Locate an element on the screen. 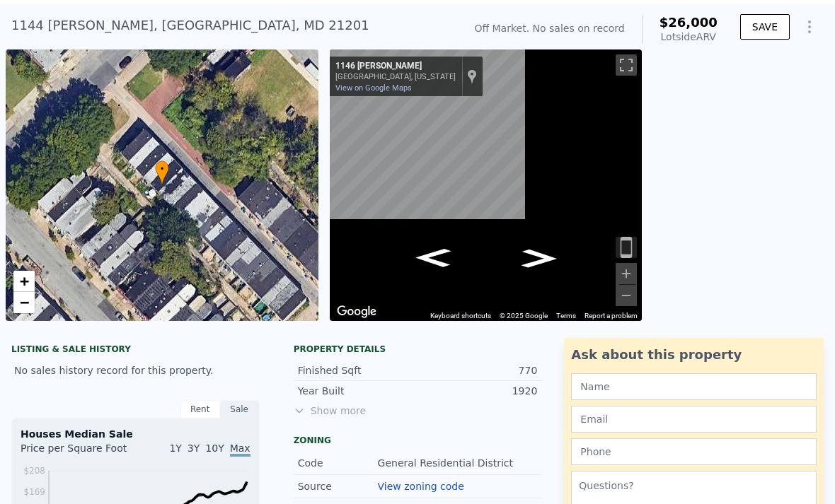  button: SAVE is located at coordinates (765, 27).